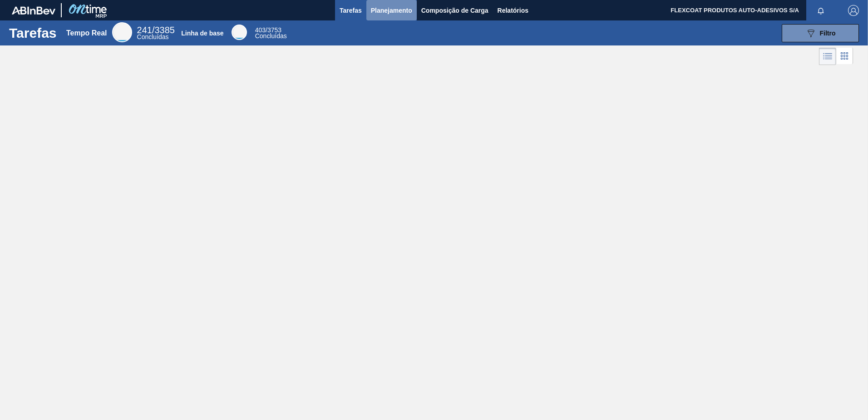 The image size is (868, 420). Describe the element at coordinates (391, 10) in the screenshot. I see `span: Planejamento` at that location.